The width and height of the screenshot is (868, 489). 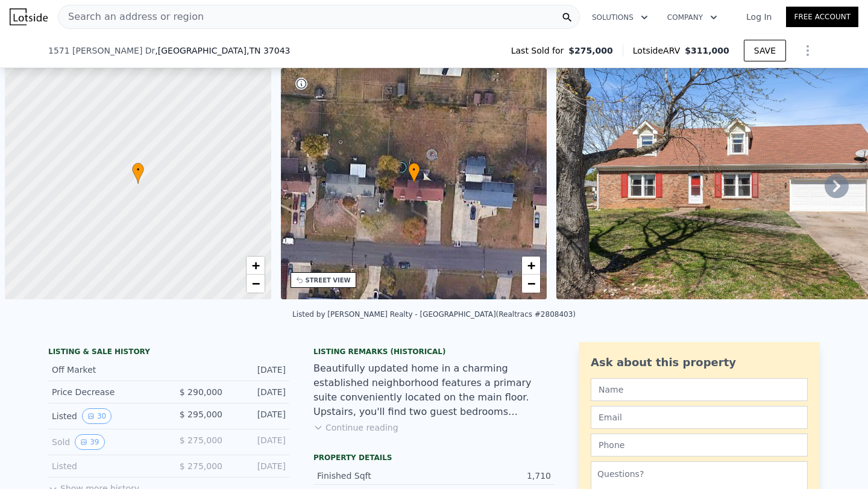 What do you see at coordinates (201, 392) in the screenshot?
I see `span: $ 290,000` at bounding box center [201, 392].